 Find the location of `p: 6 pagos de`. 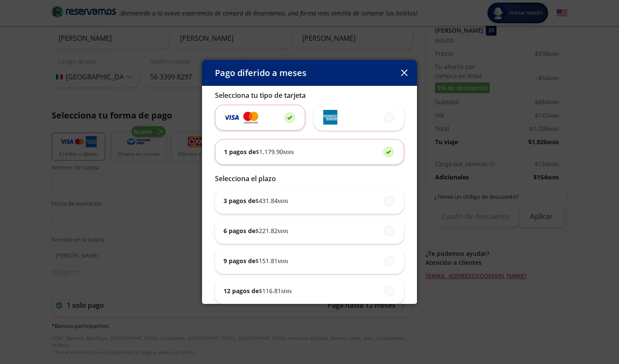

p: 6 pagos de is located at coordinates (256, 231).